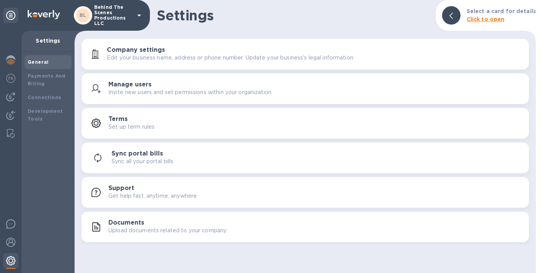  Describe the element at coordinates (153, 196) in the screenshot. I see `p: Get help fast, anytime, anywhere` at that location.